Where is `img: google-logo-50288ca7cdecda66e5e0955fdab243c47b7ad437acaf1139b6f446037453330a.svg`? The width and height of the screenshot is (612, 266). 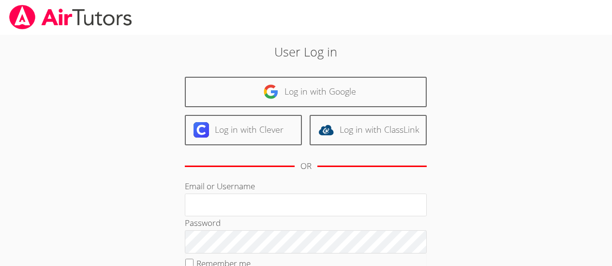 img: google-logo-50288ca7cdecda66e5e0955fdab243c47b7ad437acaf1139b6f446037453330a.svg is located at coordinates (271, 92).